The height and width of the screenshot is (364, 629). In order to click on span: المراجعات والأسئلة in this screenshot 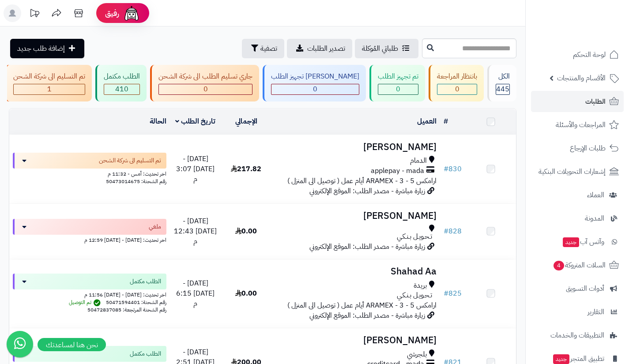, I will do `click(581, 125)`.